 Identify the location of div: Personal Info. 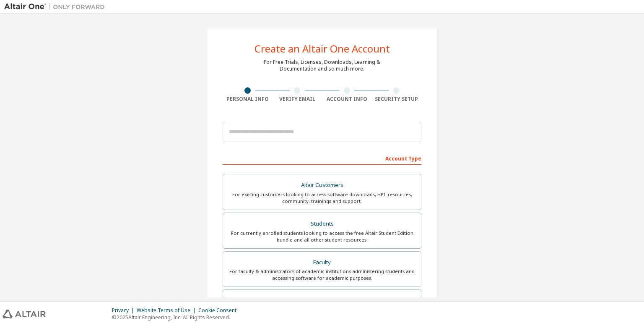
(247, 99).